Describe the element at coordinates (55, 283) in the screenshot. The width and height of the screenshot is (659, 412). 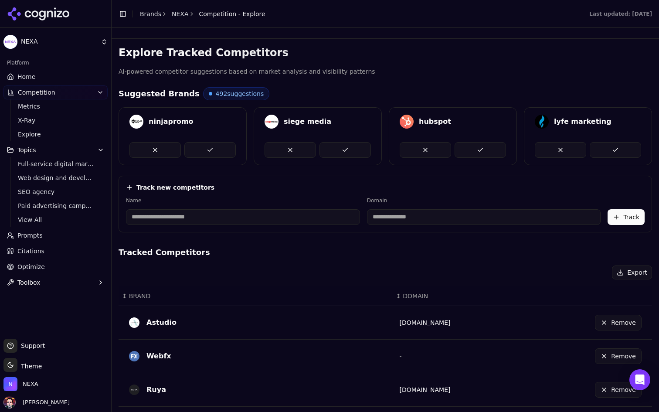
I see `button: Toolbox` at that location.